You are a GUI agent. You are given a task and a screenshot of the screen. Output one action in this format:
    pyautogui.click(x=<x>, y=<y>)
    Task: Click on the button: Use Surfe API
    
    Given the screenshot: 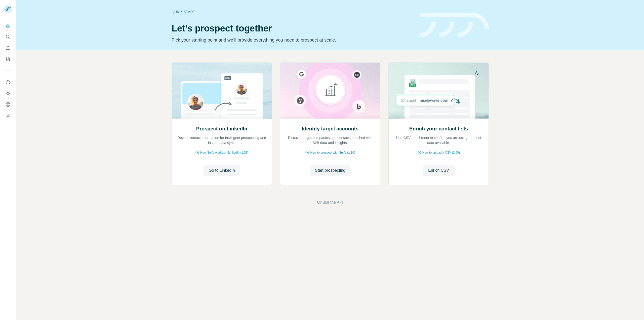 What is the action you would take?
    pyautogui.click(x=8, y=93)
    